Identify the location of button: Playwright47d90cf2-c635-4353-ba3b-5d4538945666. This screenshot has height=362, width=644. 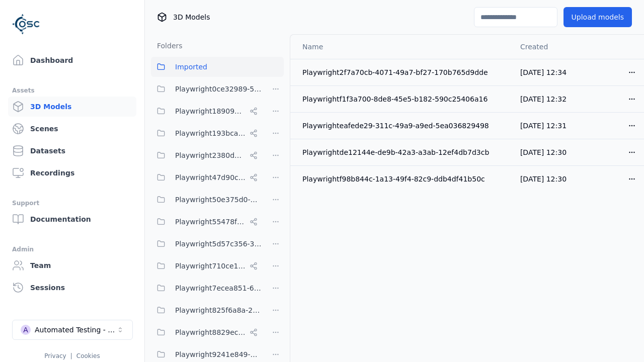
(206, 177).